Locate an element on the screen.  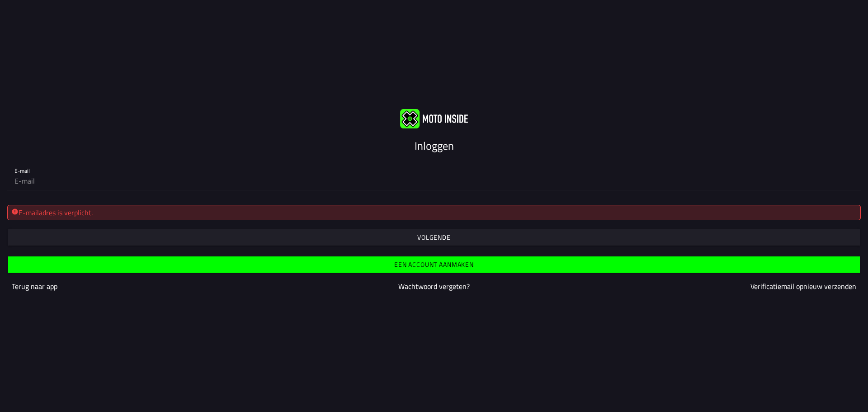
font: Verificatiemail opnieuw verzenden is located at coordinates (804, 286).